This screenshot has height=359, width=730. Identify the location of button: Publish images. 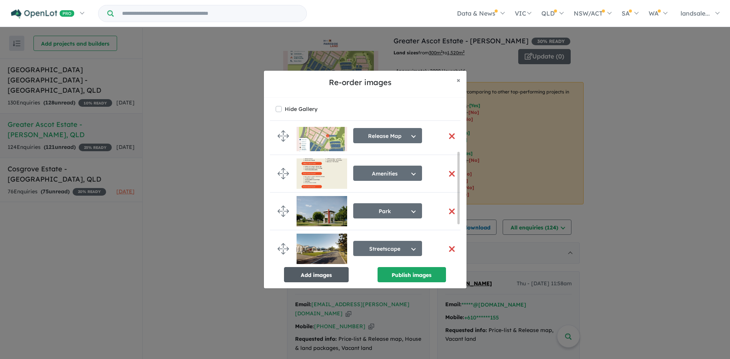
(412, 275).